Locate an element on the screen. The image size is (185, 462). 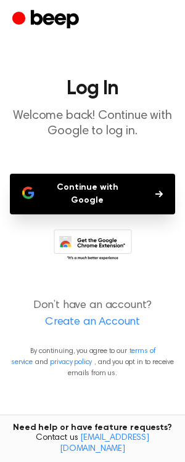
a: privacy policy is located at coordinates (71, 362).